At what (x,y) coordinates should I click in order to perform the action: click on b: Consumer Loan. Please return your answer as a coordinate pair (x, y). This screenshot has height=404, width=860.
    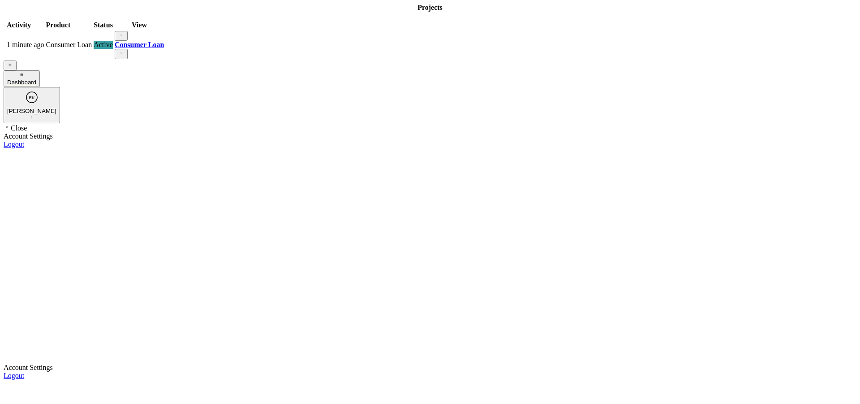
    Looking at the image, I should click on (139, 44).